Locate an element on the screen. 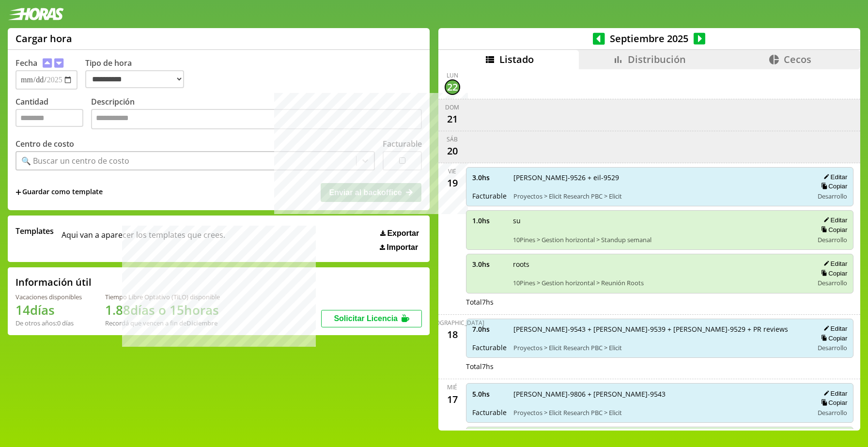 The image size is (868, 447). h2: Información útil is located at coordinates (53, 282).